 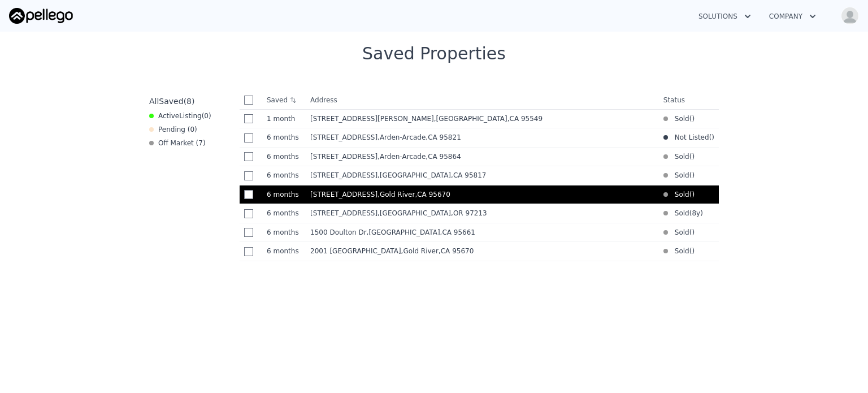 I want to click on span: Listing, so click(x=191, y=116).